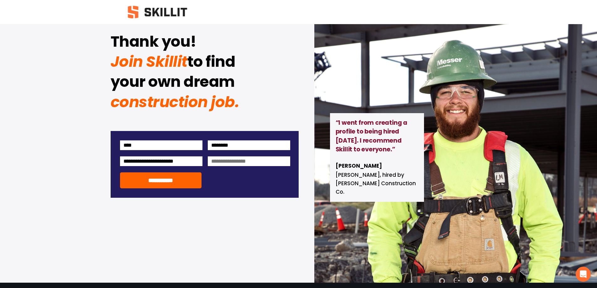  Describe the element at coordinates (154, 43) in the screenshot. I see `strong: Thank you!` at that location.